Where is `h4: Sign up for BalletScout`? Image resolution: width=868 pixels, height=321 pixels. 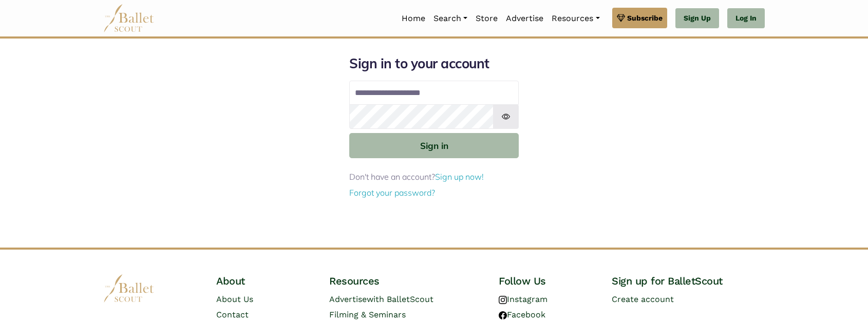 h4: Sign up for BalletScout is located at coordinates (689, 281).